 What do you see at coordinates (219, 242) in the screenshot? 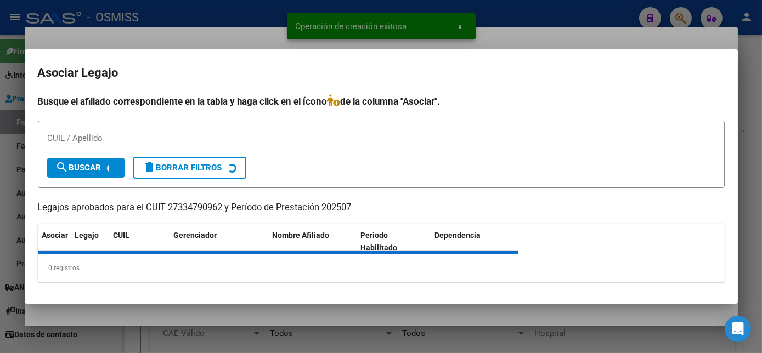
I see `datatable-header-cell: Gerenciador` at bounding box center [219, 242].